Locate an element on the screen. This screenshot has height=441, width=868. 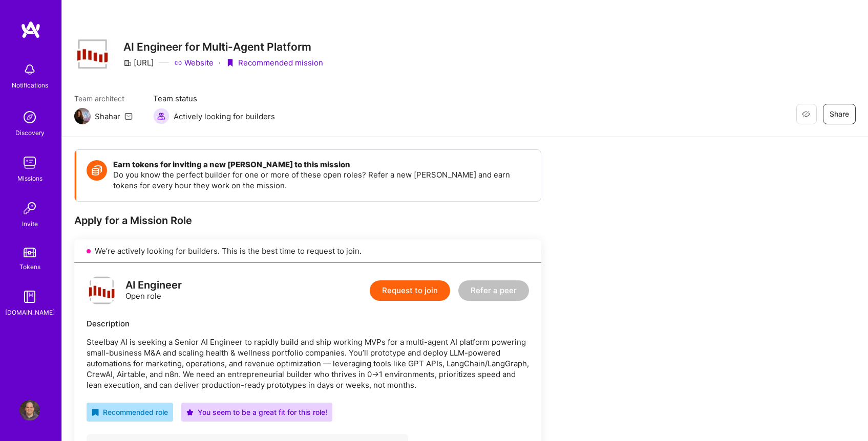
img: User Avatar is located at coordinates (30, 410).